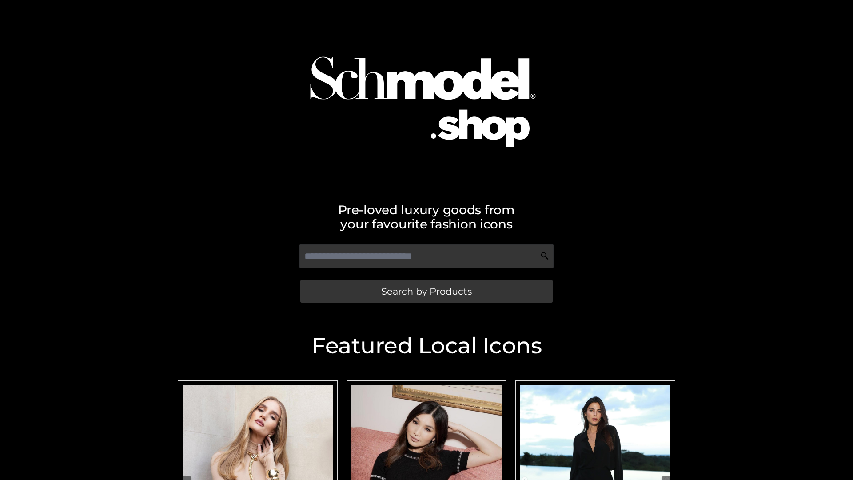 The height and width of the screenshot is (480, 853). Describe the element at coordinates (427, 291) in the screenshot. I see `span: Search by Products` at that location.